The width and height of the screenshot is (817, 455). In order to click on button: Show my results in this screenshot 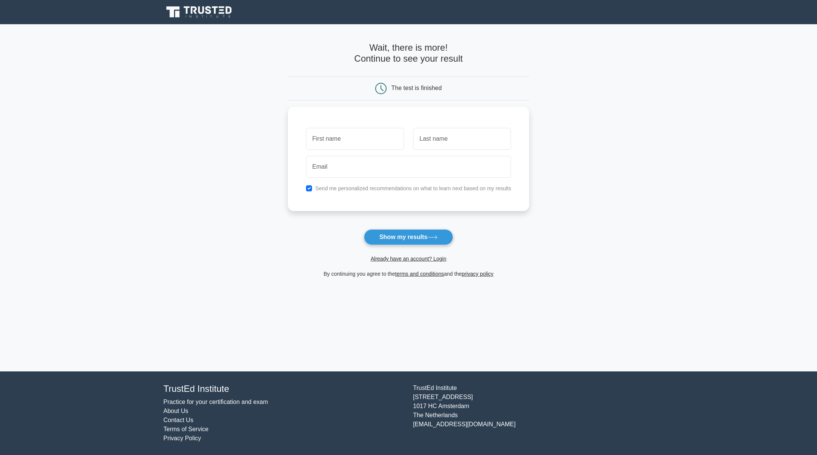, I will do `click(409, 237)`.